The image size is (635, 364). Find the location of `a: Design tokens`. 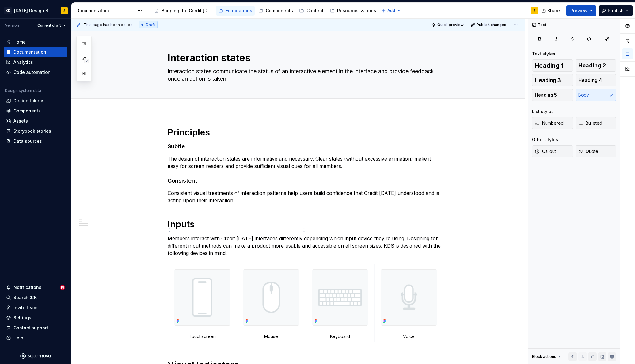

a: Design tokens is located at coordinates (36, 101).